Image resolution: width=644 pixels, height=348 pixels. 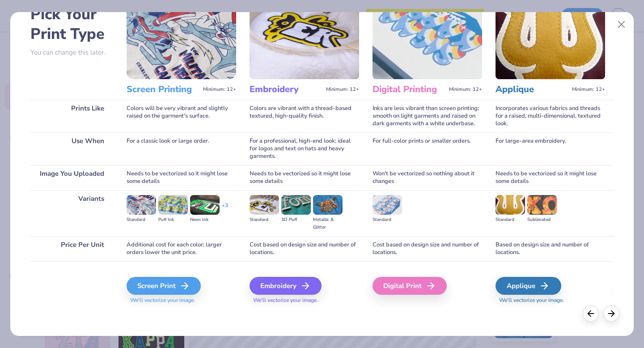 What do you see at coordinates (181, 148) in the screenshot?
I see `div: For a classic look or large order.` at bounding box center [181, 148].